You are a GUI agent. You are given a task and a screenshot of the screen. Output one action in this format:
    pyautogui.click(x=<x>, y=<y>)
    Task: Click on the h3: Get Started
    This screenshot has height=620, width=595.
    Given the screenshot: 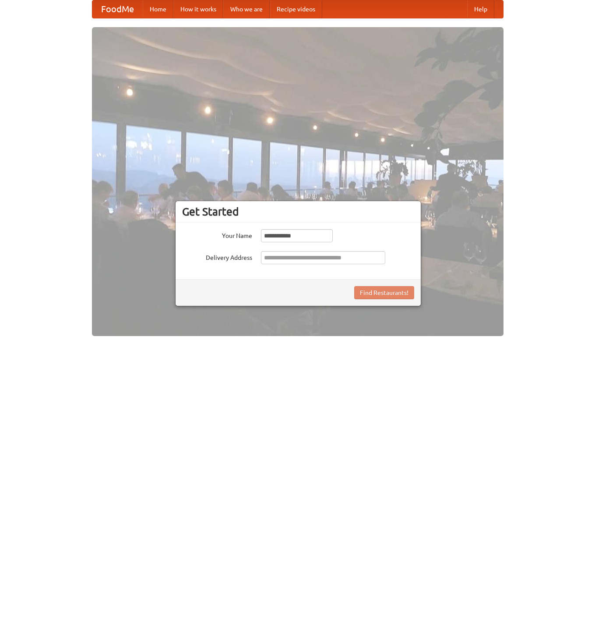 What is the action you would take?
    pyautogui.click(x=298, y=212)
    